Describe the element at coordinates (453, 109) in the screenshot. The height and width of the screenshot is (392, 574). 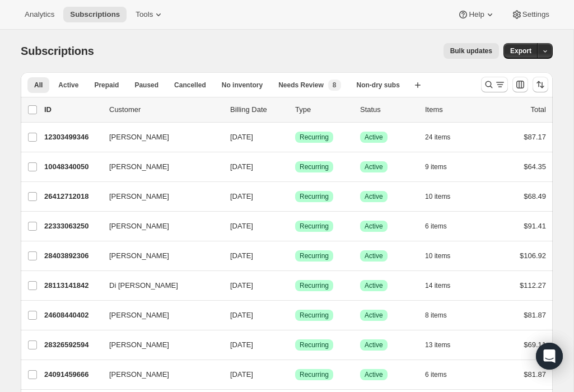
I see `div: Items` at that location.